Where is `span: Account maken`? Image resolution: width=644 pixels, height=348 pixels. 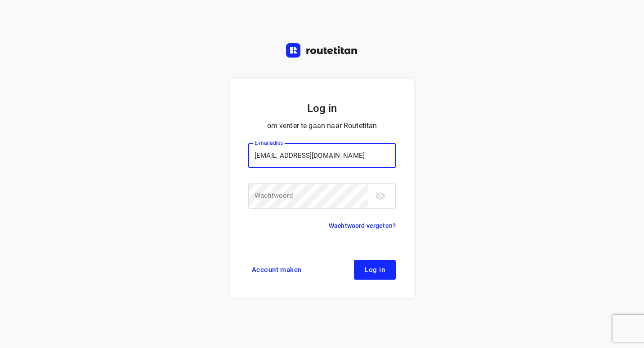 span: Account maken is located at coordinates (277, 270).